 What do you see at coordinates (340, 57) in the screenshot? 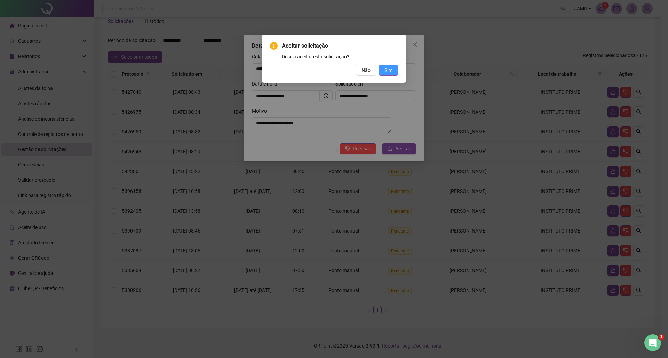
I see `div: Deseja aceitar esta solicitação?` at bounding box center [340, 57].